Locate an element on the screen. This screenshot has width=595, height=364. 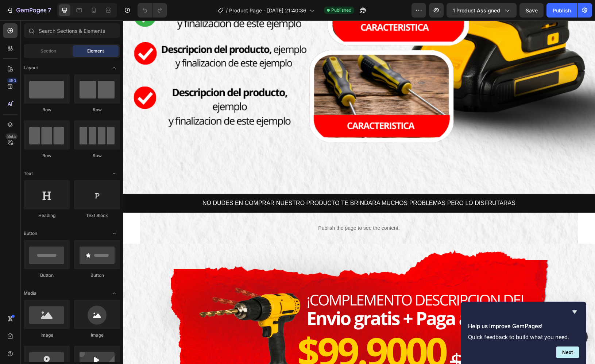
p: NO DUDES EN COMPRAR NUESTRO PRODUCTO TE BRINDARA MUCHOS PROBLEMAS PERO LO DISFRUTARAS is located at coordinates (236, 183).